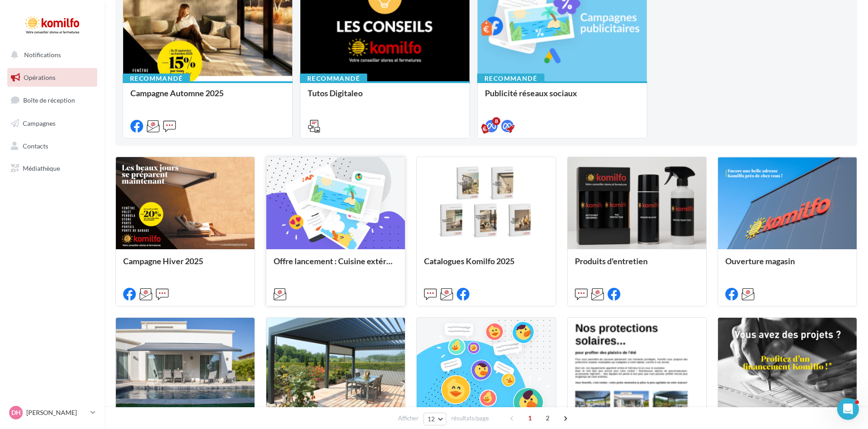 The height and width of the screenshot is (429, 868). What do you see at coordinates (486, 265) in the screenshot?
I see `div: Catalogues Komilfo 2025` at bounding box center [486, 265].